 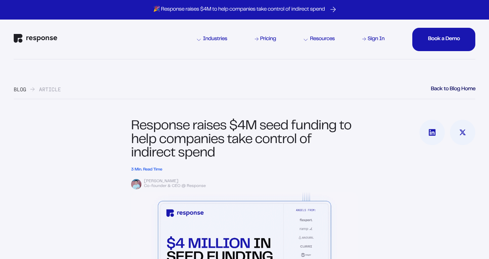 I want to click on img: Keivan Shahida, so click(x=136, y=184).